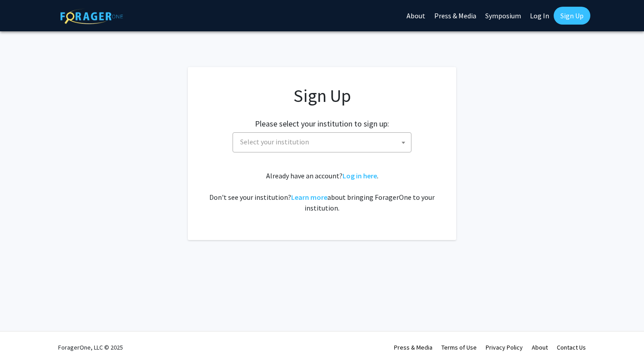 This screenshot has height=363, width=644. I want to click on a: Log in here, so click(360, 176).